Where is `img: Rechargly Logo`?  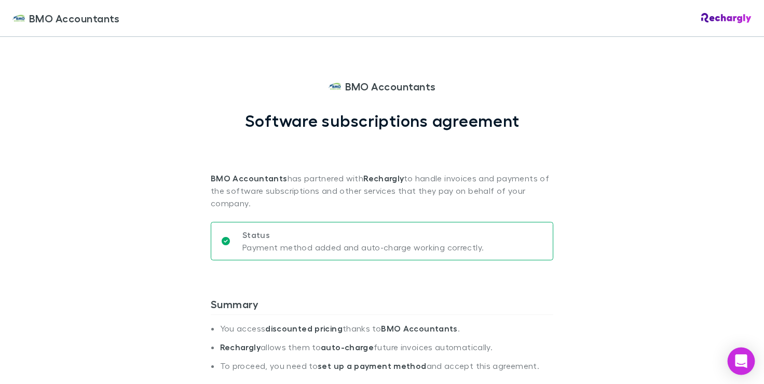 img: Rechargly Logo is located at coordinates (726, 18).